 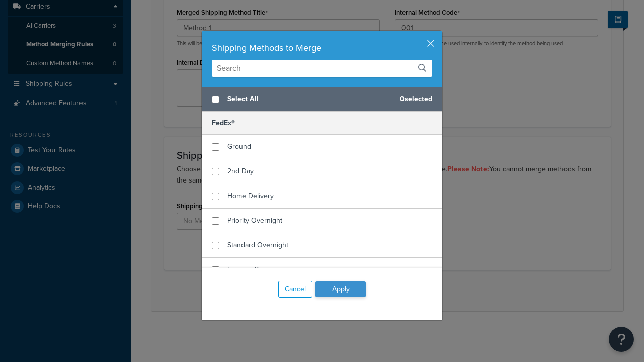 What do you see at coordinates (295, 289) in the screenshot?
I see `button: Cancel` at bounding box center [295, 289].